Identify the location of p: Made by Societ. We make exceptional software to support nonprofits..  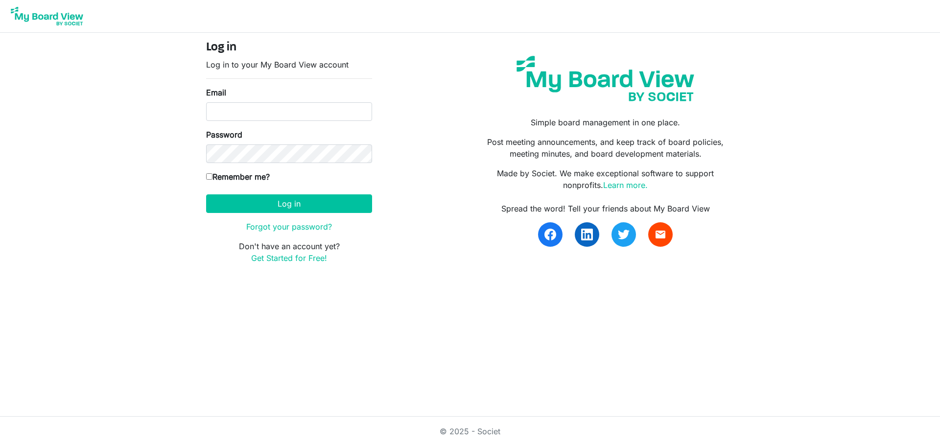
(605, 179).